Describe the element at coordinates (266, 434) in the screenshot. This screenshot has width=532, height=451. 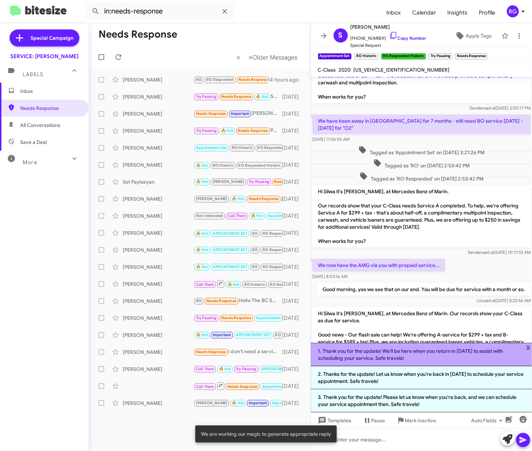
I see `span: We are working our magic to generate appropriate reply` at that location.